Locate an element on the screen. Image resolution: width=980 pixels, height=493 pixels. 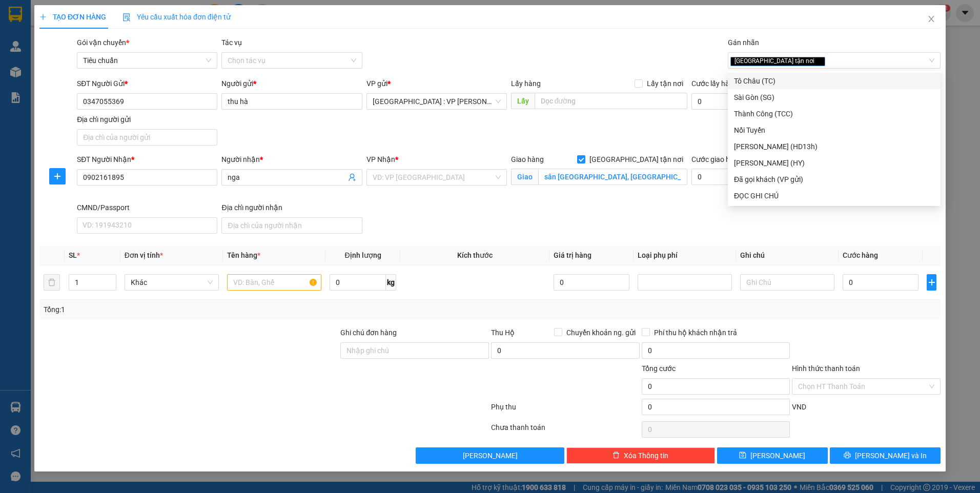
span: Giá trị hàng is located at coordinates (573, 255).